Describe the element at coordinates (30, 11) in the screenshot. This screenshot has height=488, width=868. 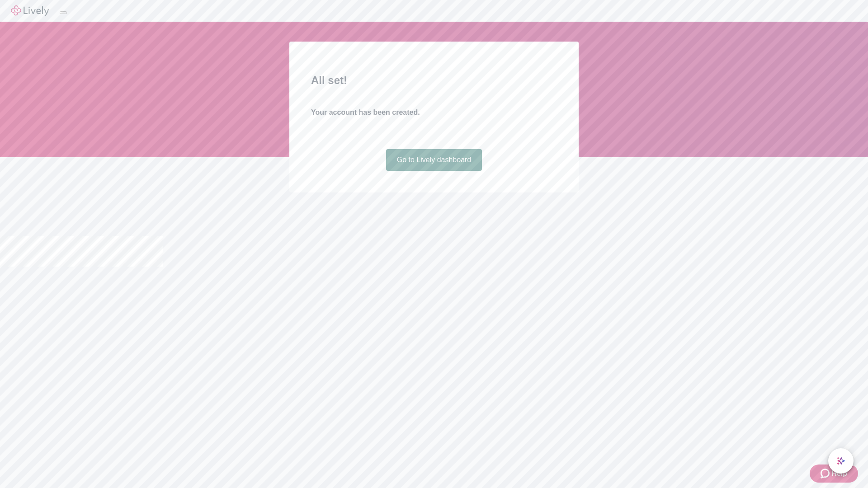
I see `img: Lively` at that location.